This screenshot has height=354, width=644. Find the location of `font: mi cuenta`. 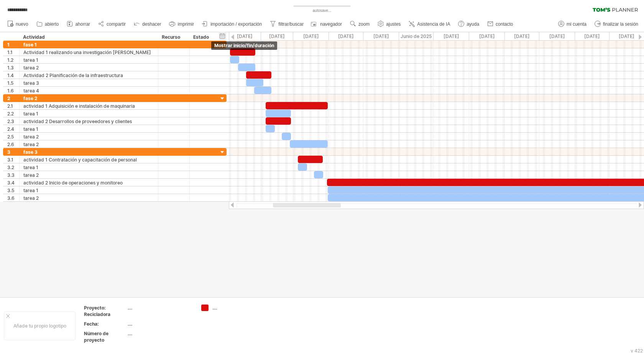

font: mi cuenta is located at coordinates (576, 24).